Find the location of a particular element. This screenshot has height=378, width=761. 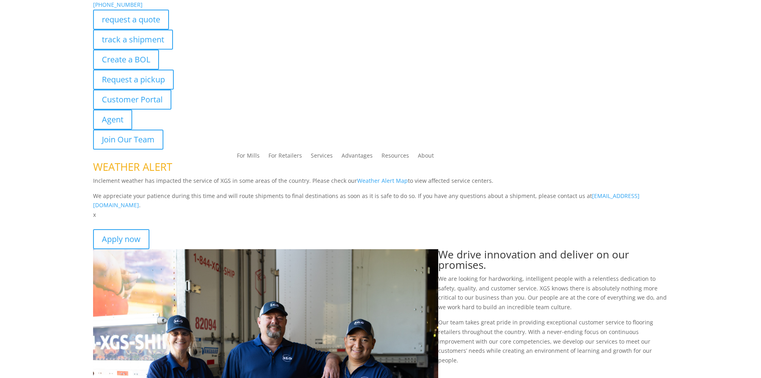

a: Create a BOL is located at coordinates (126, 60).